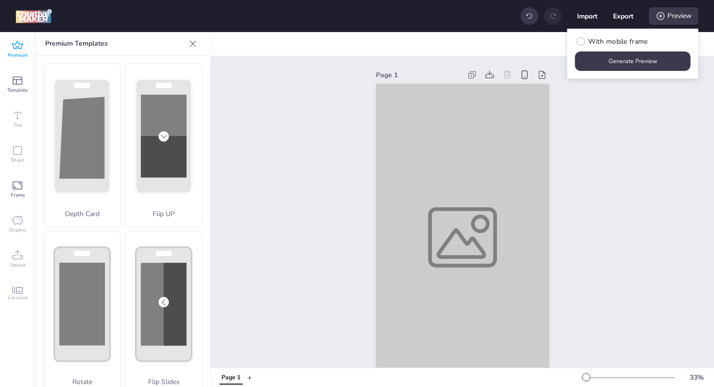 The height and width of the screenshot is (387, 714). I want to click on span: Template, so click(17, 90).